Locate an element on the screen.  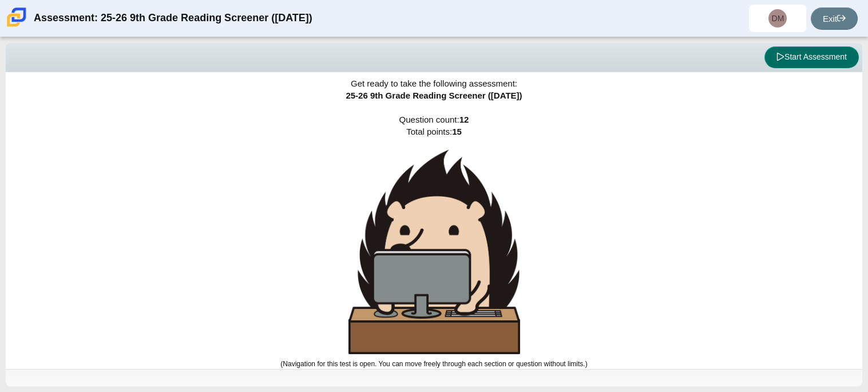
button: Start Assessment is located at coordinates (812, 57).